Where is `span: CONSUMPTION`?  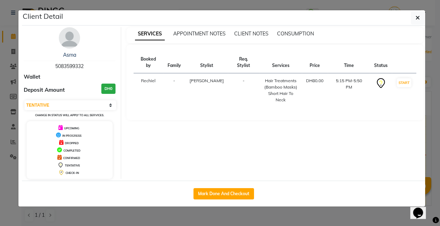
span: CONSUMPTION is located at coordinates (296, 34).